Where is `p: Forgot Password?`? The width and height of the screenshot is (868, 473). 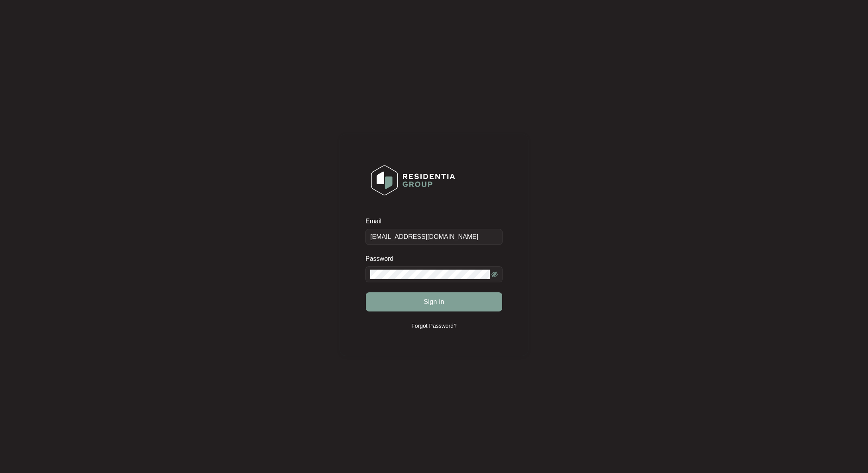 p: Forgot Password? is located at coordinates (434, 326).